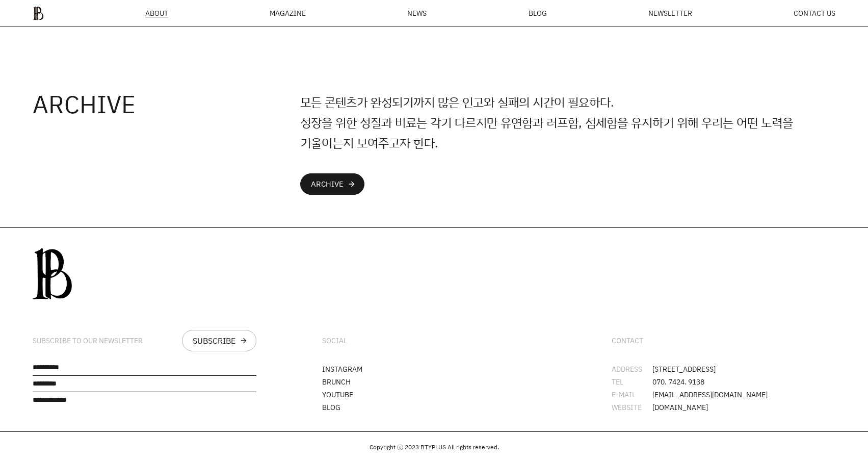 This screenshot has width=868, height=462. I want to click on div: SUBSCRIBE, so click(215, 341).